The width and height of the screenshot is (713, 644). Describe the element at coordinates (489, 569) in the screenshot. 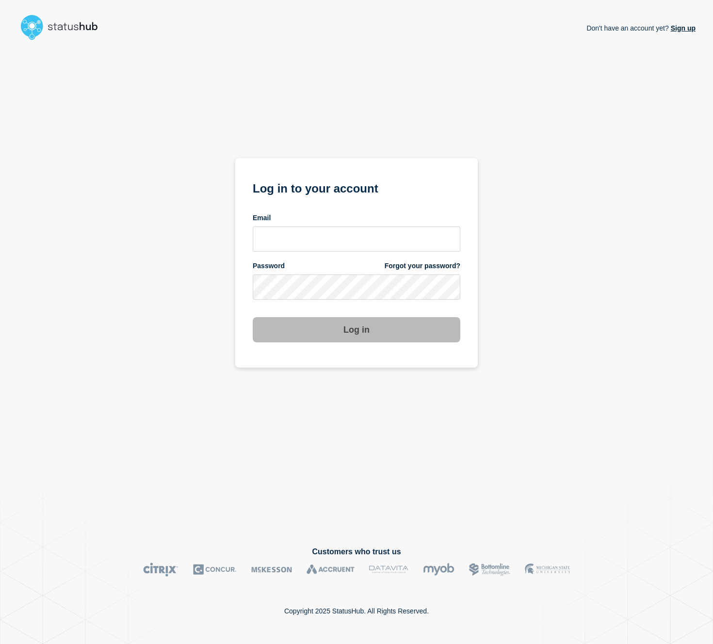

I see `img: Bottomline logo` at that location.